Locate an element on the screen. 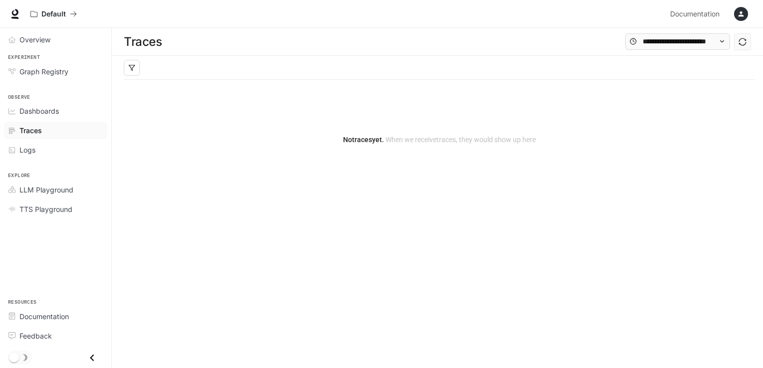  span: Traces is located at coordinates (30, 130).